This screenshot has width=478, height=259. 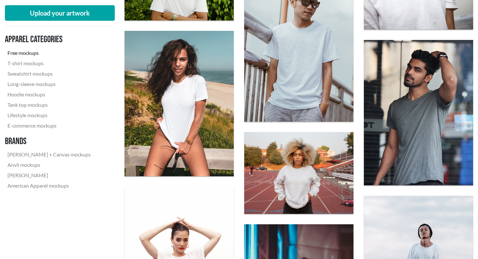 What do you see at coordinates (418, 113) in the screenshot?
I see `a: fit man wearing a gray v neck T-shirt in front of a store` at bounding box center [418, 113].